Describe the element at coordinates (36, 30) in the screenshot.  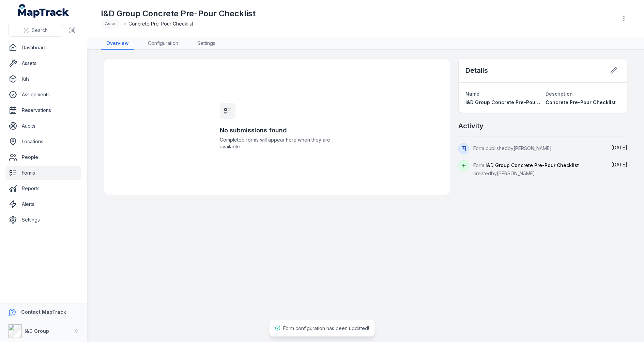
I see `button: Search` at that location.